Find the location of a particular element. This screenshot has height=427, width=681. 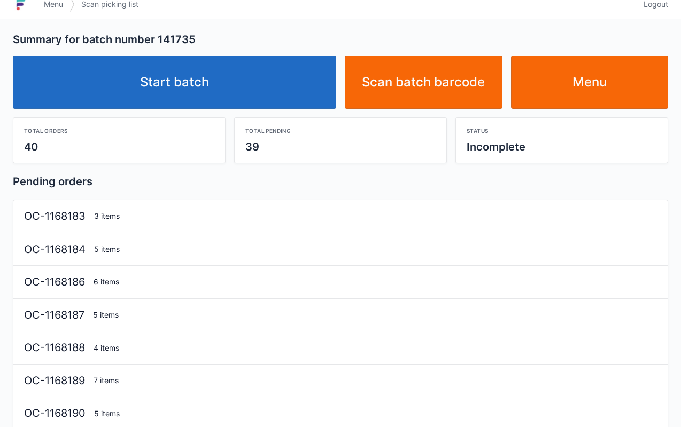

div: 39 is located at coordinates (340, 147).